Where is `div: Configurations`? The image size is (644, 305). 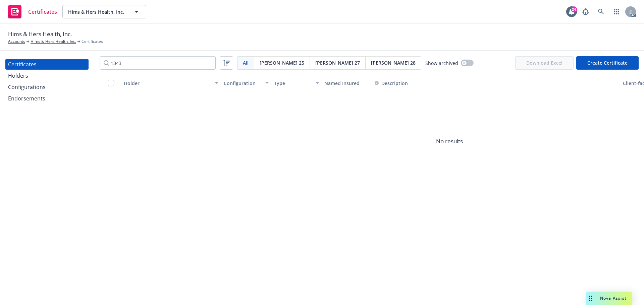 div: Configurations is located at coordinates (27, 87).